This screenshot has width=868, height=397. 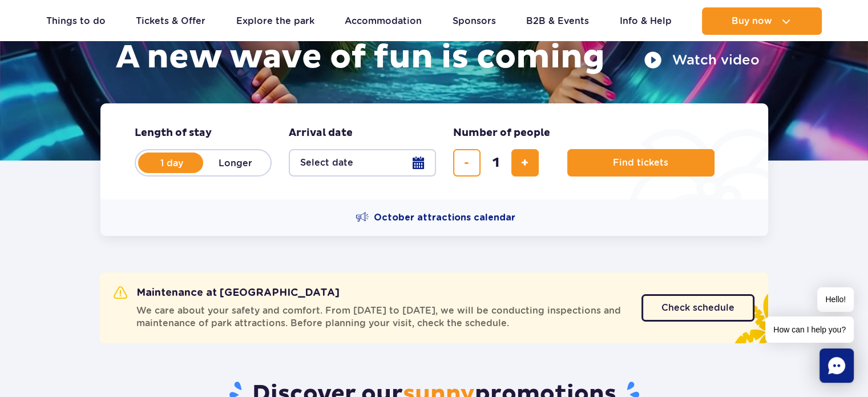 I want to click on a: Explore the park, so click(x=275, y=21).